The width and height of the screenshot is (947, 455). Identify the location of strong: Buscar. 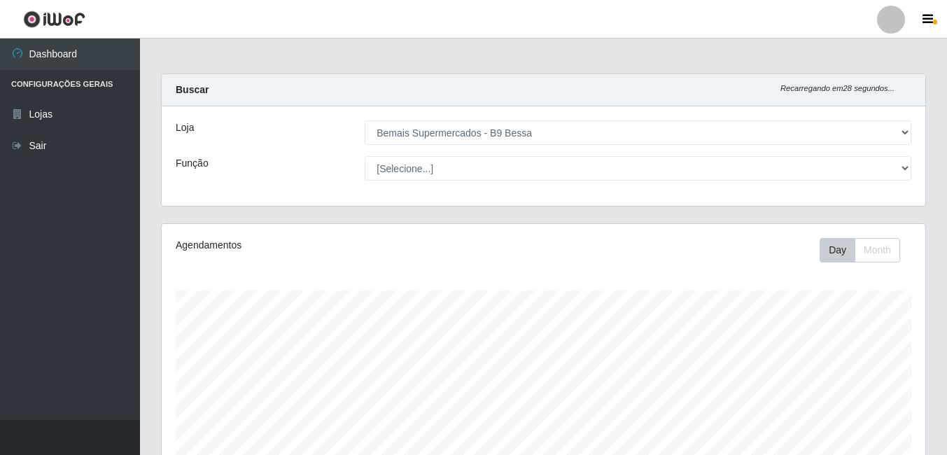
(192, 90).